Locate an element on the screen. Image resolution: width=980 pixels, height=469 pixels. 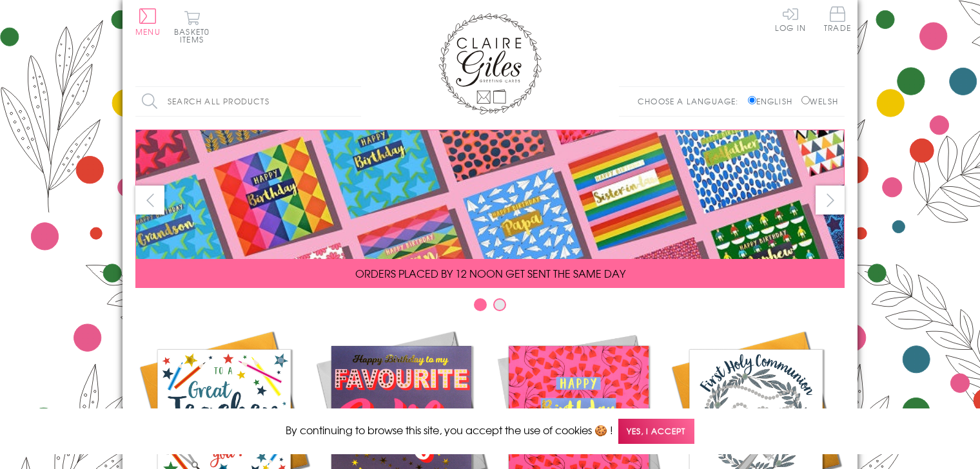
p: Choose a language: is located at coordinates (691, 101).